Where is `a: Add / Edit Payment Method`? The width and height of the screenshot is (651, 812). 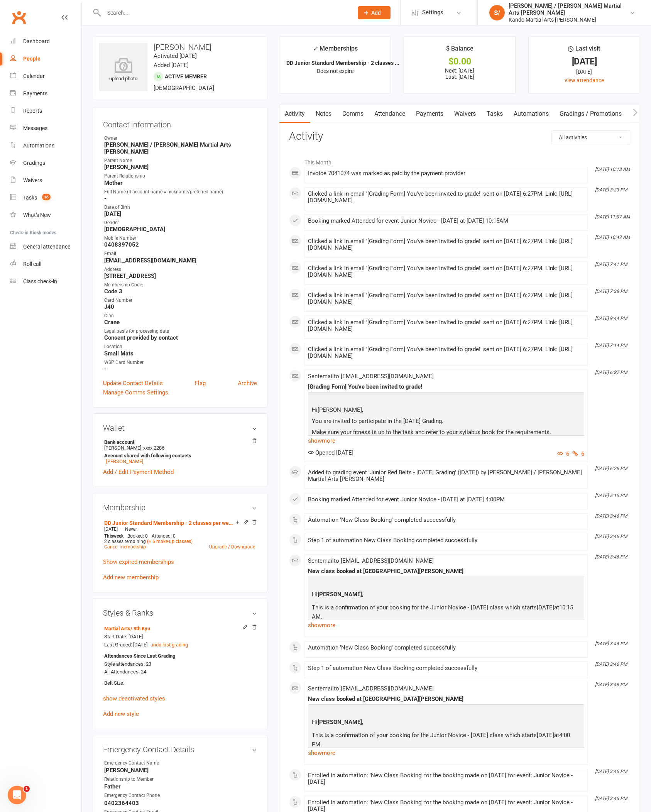
a: Add / Edit Payment Method is located at coordinates (138, 472).